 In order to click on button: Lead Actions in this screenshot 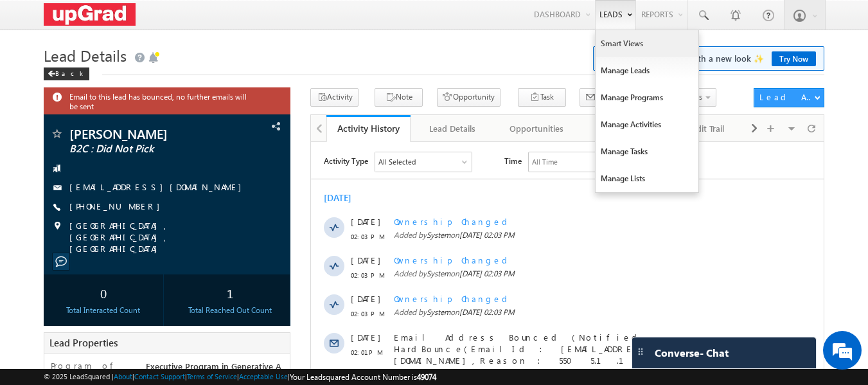, I will do `click(789, 98)`.